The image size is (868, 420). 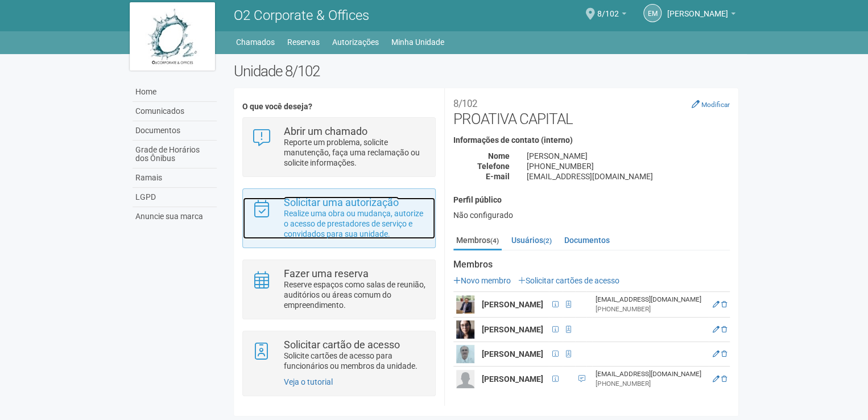 I want to click on p: Solicite cartões de acesso para funcionários ou membros da unidade., so click(x=355, y=361).